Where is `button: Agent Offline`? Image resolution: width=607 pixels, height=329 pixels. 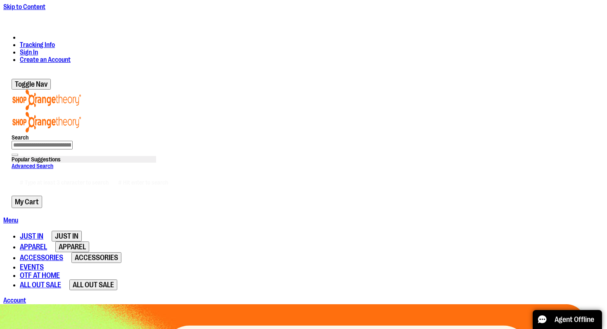
button: Agent Offline is located at coordinates (568, 320).